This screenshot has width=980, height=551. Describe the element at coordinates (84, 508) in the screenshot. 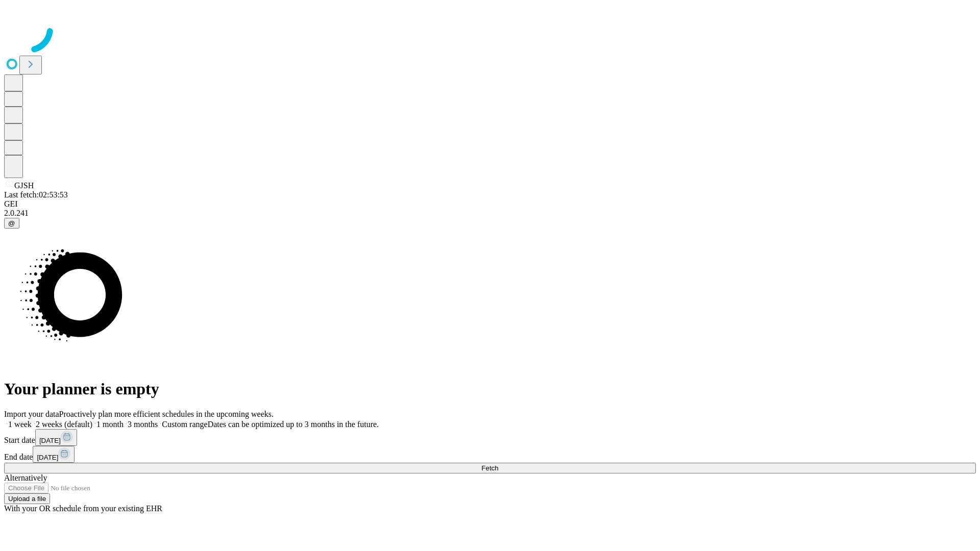

I see `span: With your OR schedule from your existing EHR` at that location.